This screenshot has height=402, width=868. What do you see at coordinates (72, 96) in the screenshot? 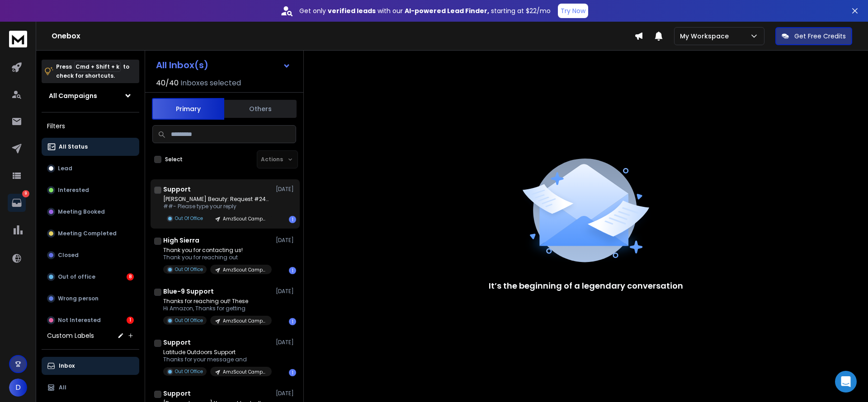
I see `h1: All Campaigns` at bounding box center [72, 96].